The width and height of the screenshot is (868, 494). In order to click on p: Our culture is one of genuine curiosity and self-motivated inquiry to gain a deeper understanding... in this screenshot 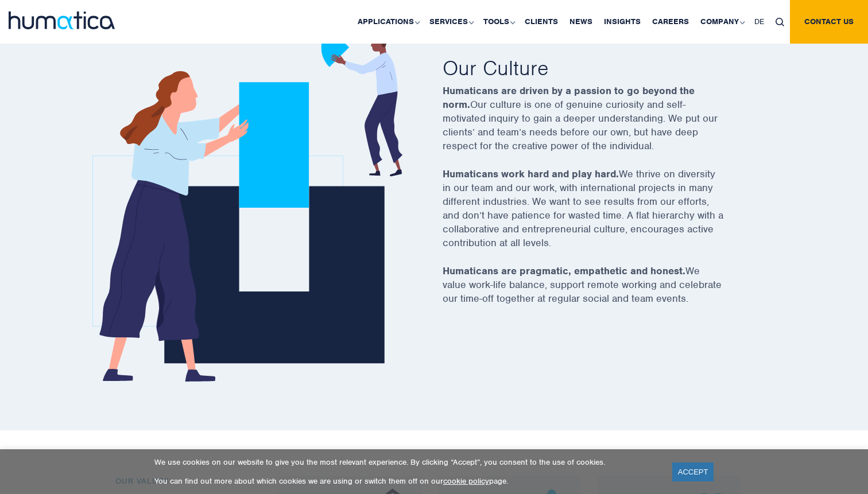, I will do `click(597, 125)`.